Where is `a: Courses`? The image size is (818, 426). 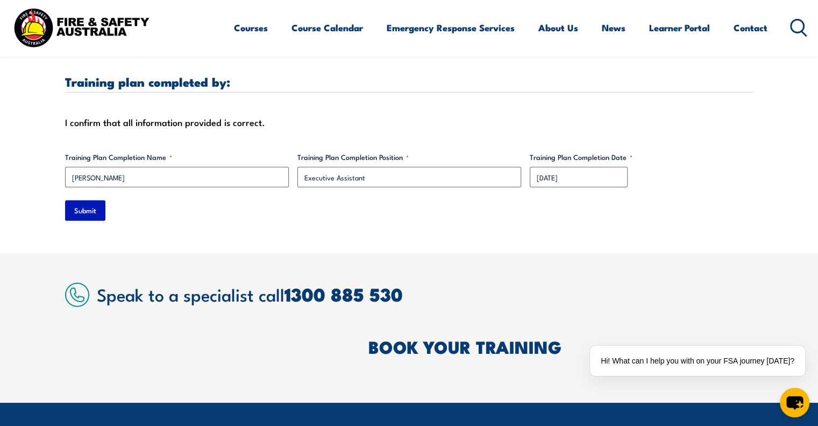
a: Courses is located at coordinates (251, 27).